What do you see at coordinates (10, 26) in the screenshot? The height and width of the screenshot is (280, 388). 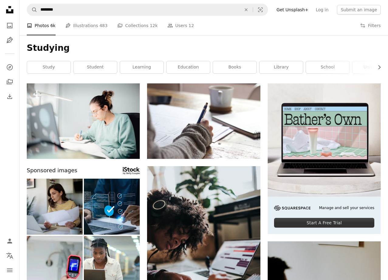 I see `a: Photos` at bounding box center [10, 26].